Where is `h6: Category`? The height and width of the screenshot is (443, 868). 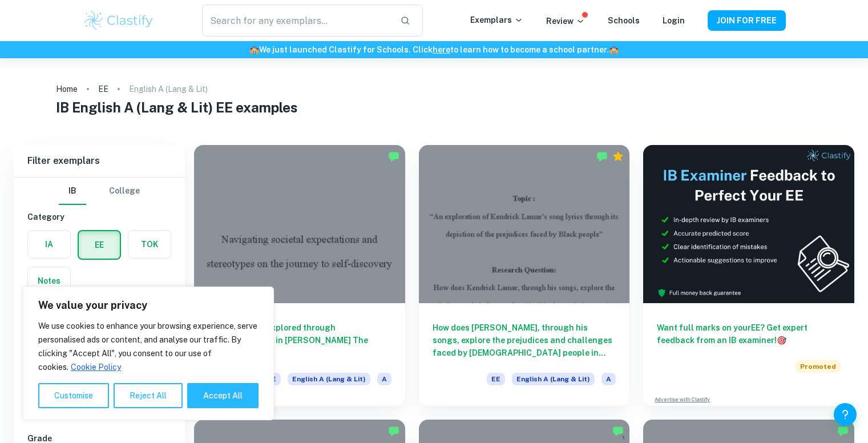
h6: Category is located at coordinates (100, 217).